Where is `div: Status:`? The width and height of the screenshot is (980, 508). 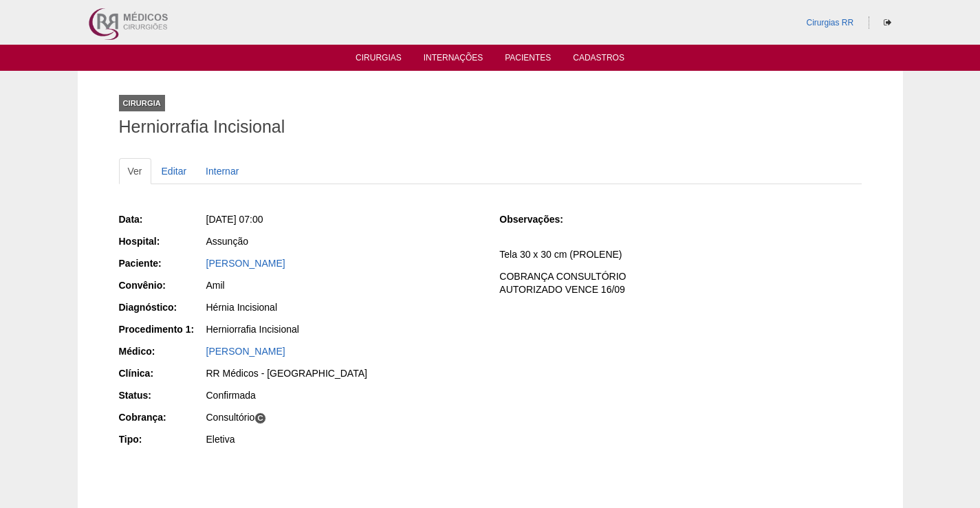 div: Status: is located at coordinates (162, 396).